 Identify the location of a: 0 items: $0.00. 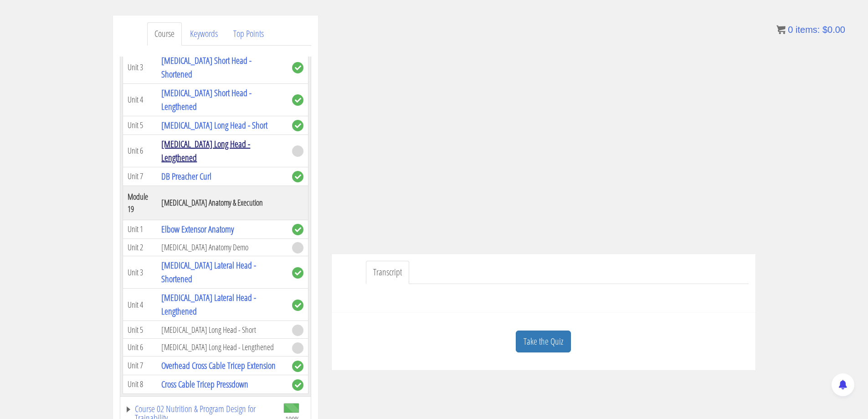
(811, 30).